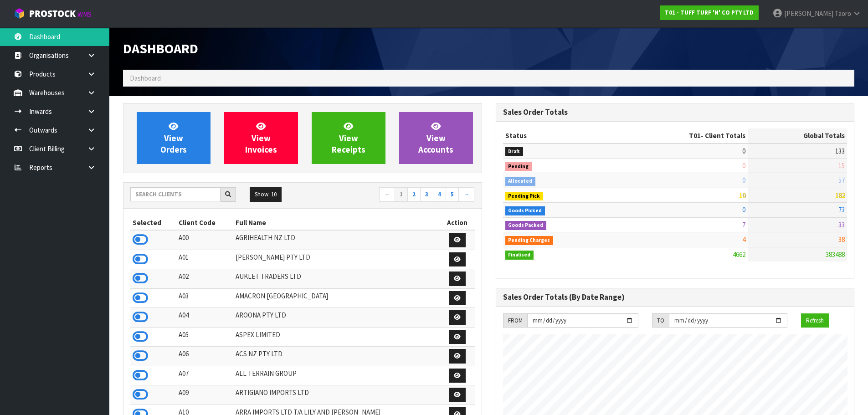 The image size is (868, 415). Describe the element at coordinates (840, 195) in the screenshot. I see `span: 182` at that location.